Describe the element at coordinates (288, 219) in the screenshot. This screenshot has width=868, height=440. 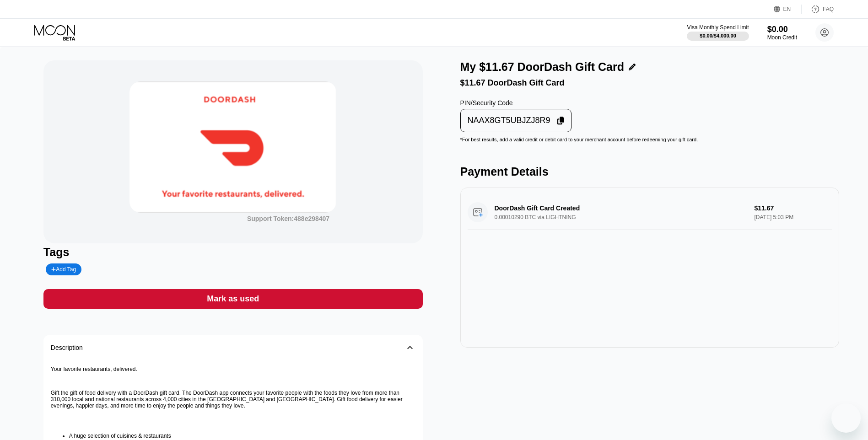
I see `div: Support Token:488e298407` at that location.